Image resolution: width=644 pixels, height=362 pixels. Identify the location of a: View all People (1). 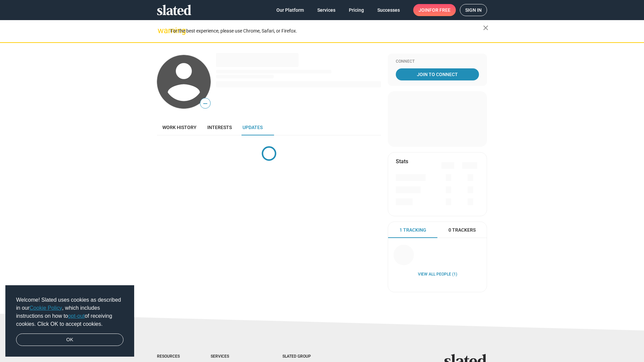
(437, 275).